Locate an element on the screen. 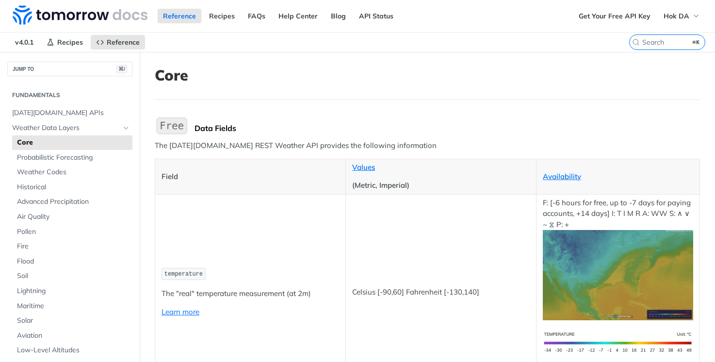  a: Solar is located at coordinates (72, 321).